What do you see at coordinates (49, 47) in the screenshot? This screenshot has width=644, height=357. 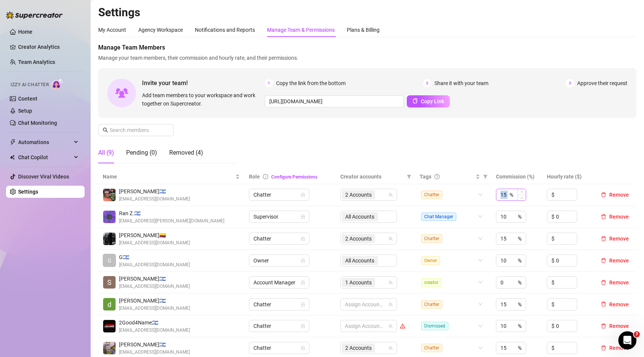 I see `a: Creator Analytics` at bounding box center [49, 47].